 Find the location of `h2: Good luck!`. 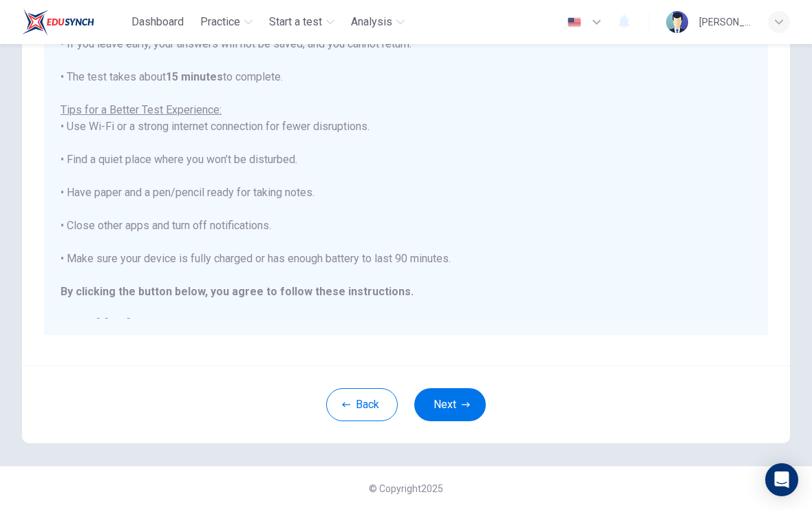

h2: Good luck! is located at coordinates (406, 325).